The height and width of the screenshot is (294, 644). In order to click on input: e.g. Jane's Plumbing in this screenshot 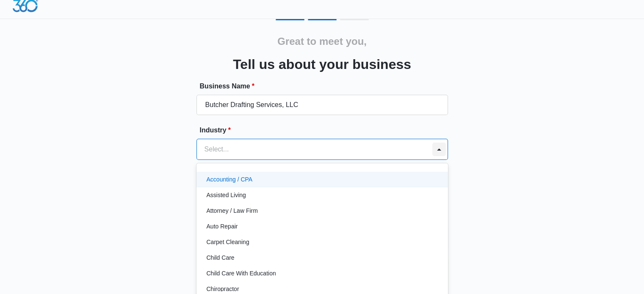, I will do `click(323, 105)`.